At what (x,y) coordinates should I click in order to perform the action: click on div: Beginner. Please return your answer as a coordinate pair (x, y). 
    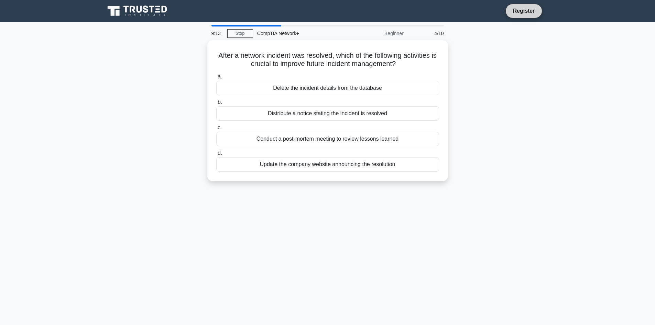
    Looking at the image, I should click on (378, 33).